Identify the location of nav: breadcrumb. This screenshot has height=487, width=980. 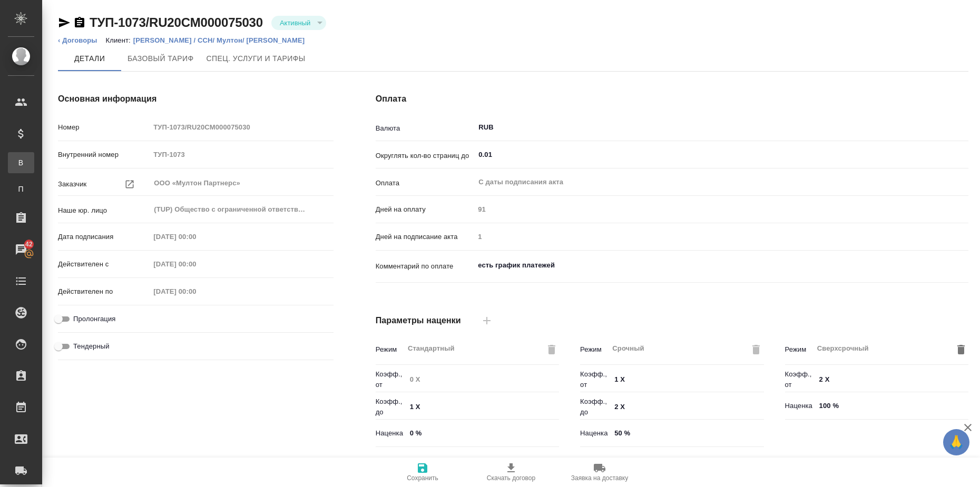
(513, 41).